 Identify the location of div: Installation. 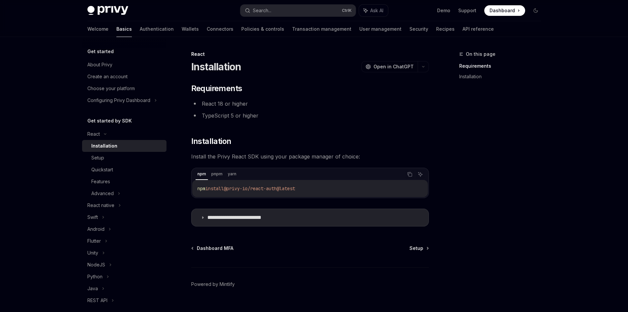
(104, 146).